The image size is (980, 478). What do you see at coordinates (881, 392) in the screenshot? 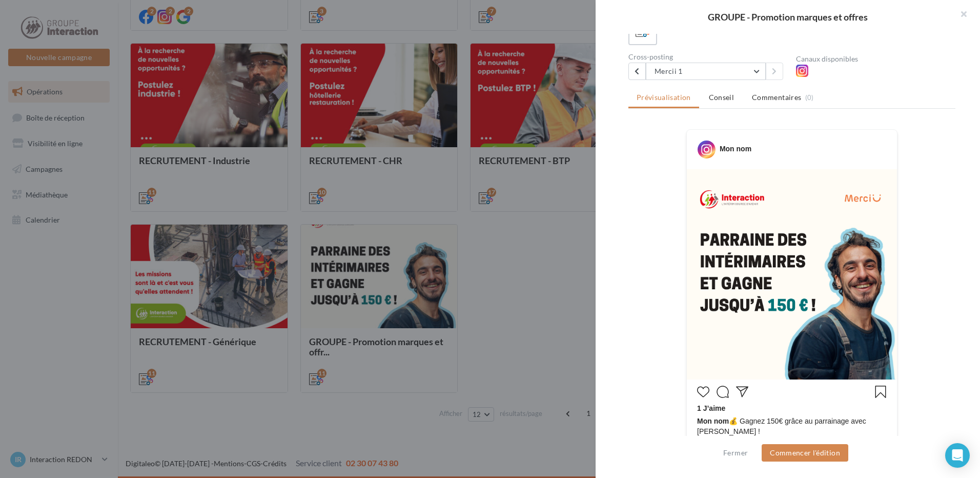
I see `svg: Enregistrer` at bounding box center [881, 392].